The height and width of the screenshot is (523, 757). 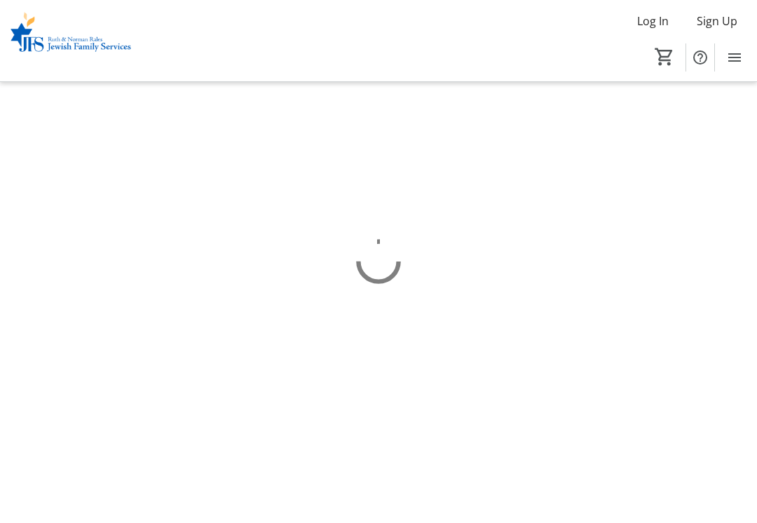 I want to click on span: Sign Up, so click(x=717, y=21).